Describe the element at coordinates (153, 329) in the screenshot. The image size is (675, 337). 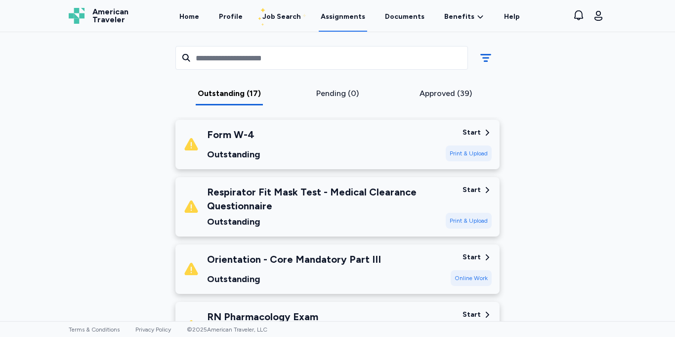
I see `a: Privacy Policy` at that location.